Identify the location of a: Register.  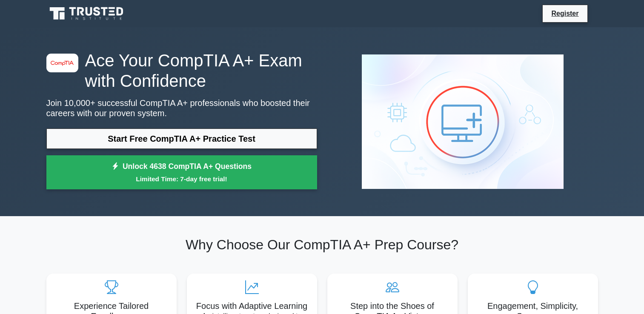
(565, 13).